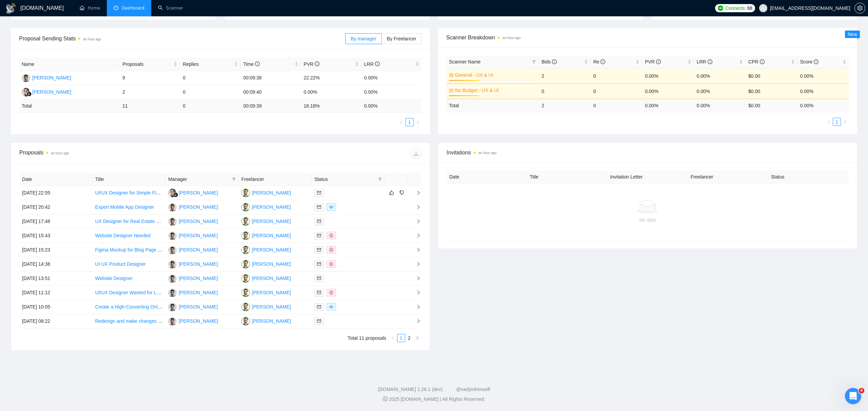 This screenshot has height=411, width=868. What do you see at coordinates (808, 176) in the screenshot?
I see `th: Status` at bounding box center [808, 176].